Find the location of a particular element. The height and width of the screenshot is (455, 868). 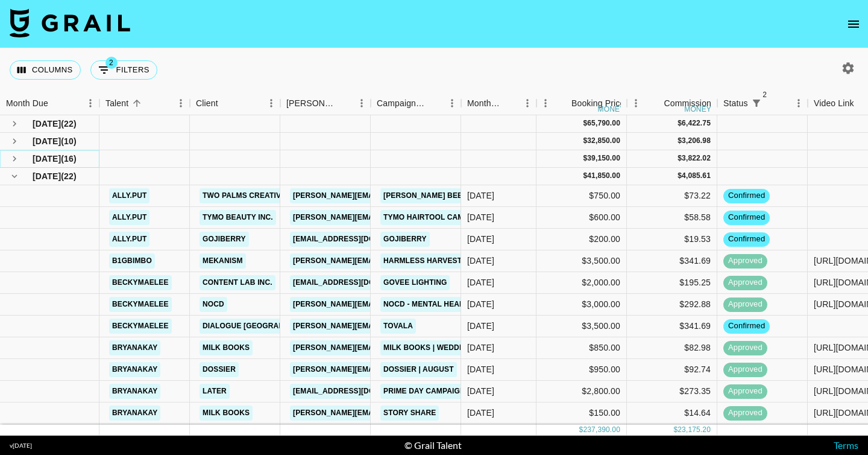

div: $2,800.00 is located at coordinates (581, 392).